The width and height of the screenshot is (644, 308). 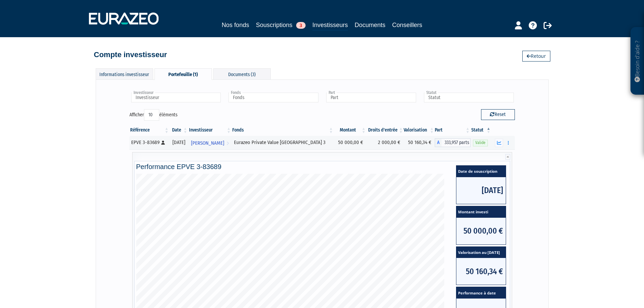 I want to click on span: Date de souscription, so click(x=481, y=171).